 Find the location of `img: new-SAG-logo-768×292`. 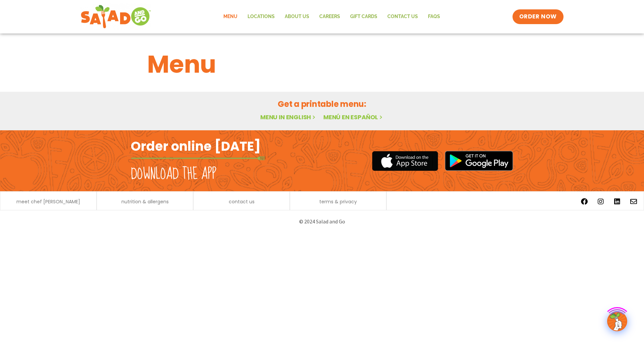

img: new-SAG-logo-768×292 is located at coordinates (116, 17).